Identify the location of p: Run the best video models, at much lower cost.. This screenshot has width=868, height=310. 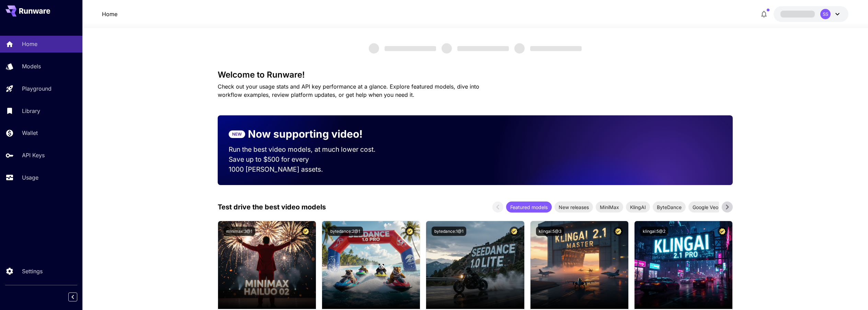
(308, 149).